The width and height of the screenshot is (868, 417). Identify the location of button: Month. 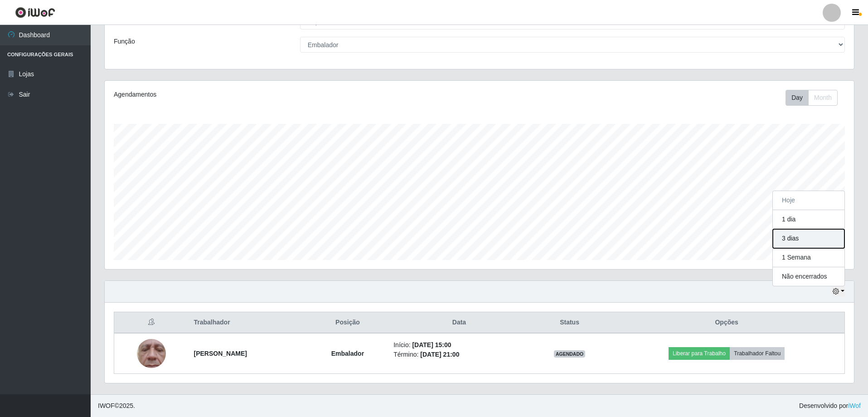
(823, 98).